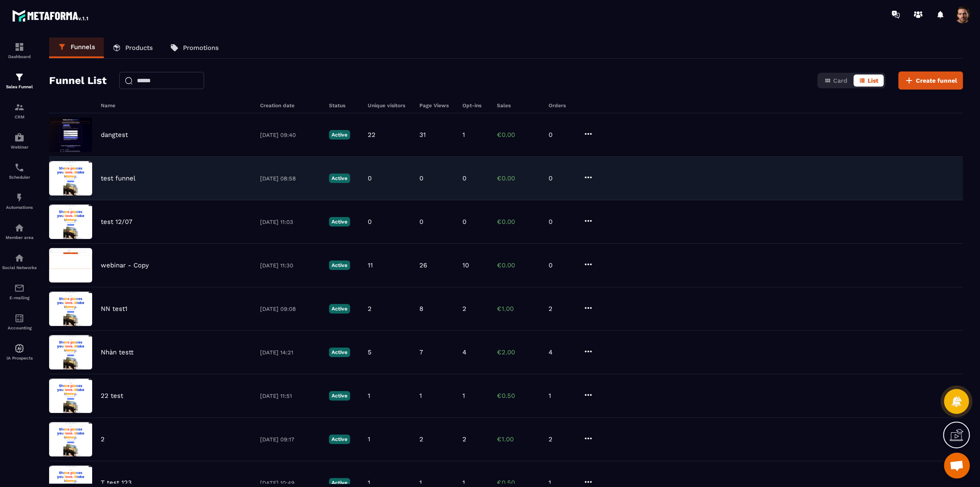 The width and height of the screenshot is (980, 487). Describe the element at coordinates (176, 105) in the screenshot. I see `h6: Name` at that location.